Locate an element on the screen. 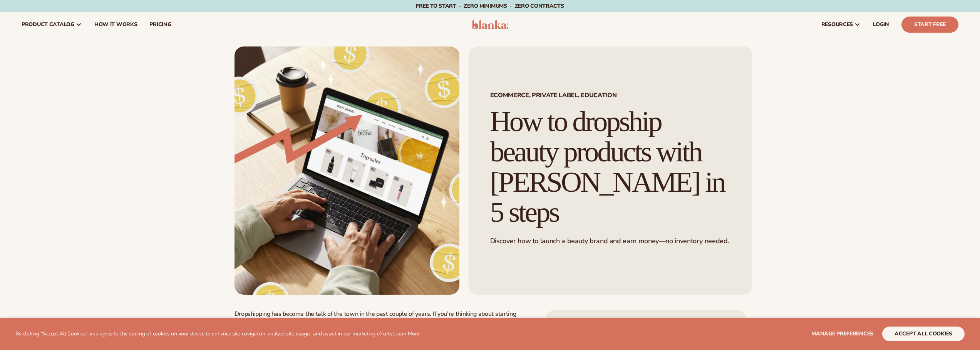  button: Manage preferences is located at coordinates (842, 334).